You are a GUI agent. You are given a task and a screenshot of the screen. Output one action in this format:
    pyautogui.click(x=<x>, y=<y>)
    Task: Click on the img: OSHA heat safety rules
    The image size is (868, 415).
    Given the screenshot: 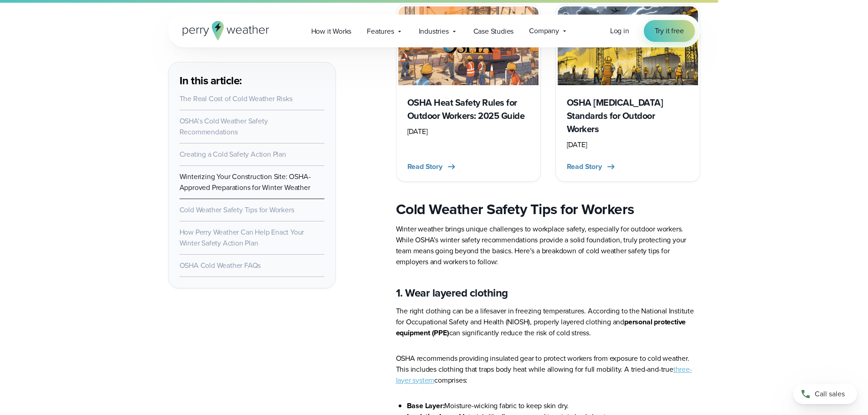 What is the action you would take?
    pyautogui.click(x=469, y=46)
    